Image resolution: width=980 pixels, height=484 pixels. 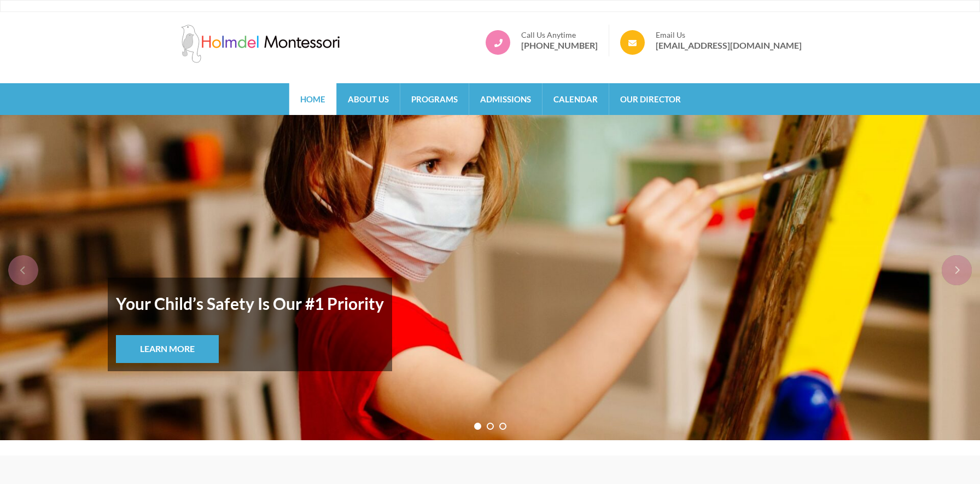 I want to click on a: Home, so click(x=313, y=99).